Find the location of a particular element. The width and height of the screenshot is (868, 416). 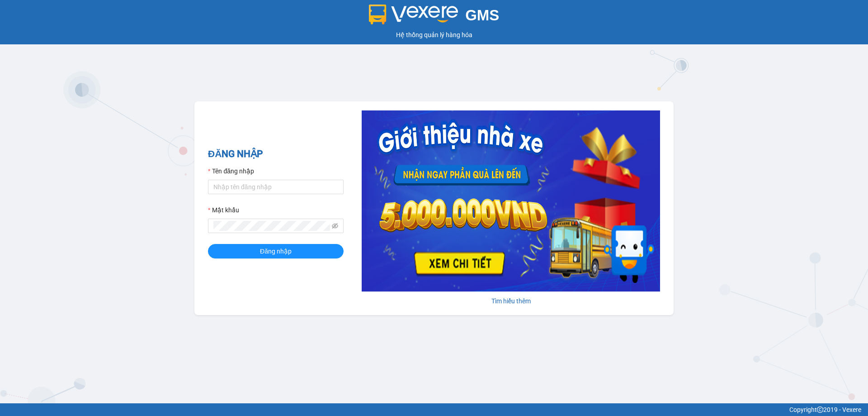

input: Tên đăng nhập is located at coordinates (276, 187).